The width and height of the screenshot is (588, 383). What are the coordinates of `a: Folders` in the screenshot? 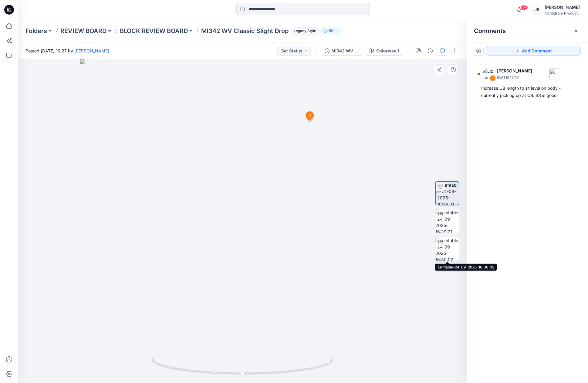 It's located at (36, 31).